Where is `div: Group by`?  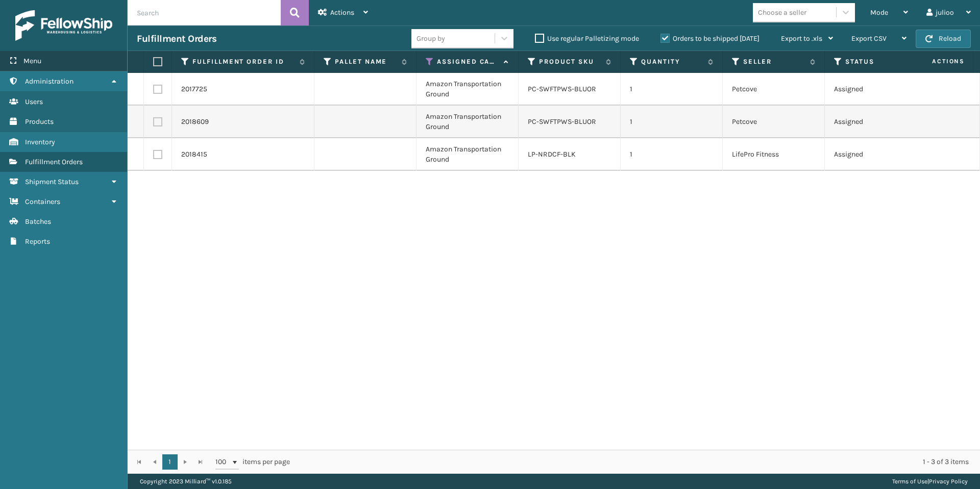
div: Group by is located at coordinates (431, 38).